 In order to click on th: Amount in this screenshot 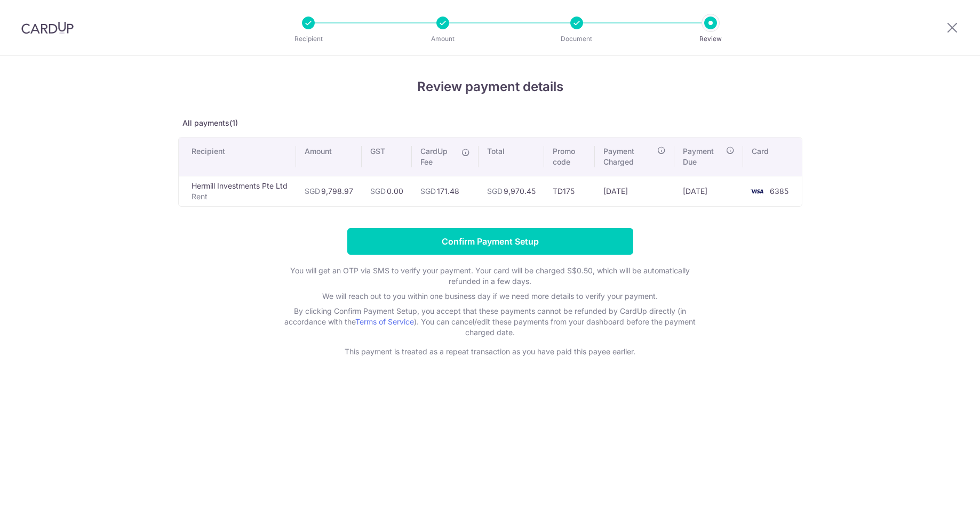, I will do `click(328, 157)`.